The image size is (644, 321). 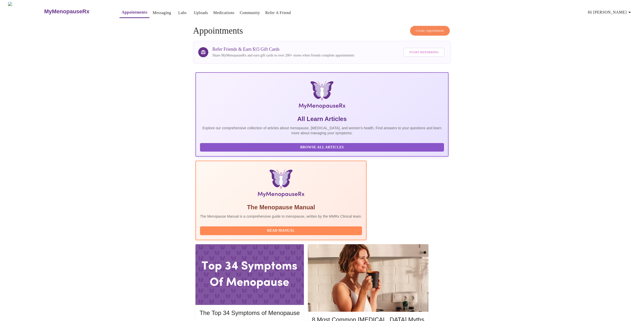 I want to click on a: Labs, so click(x=182, y=13).